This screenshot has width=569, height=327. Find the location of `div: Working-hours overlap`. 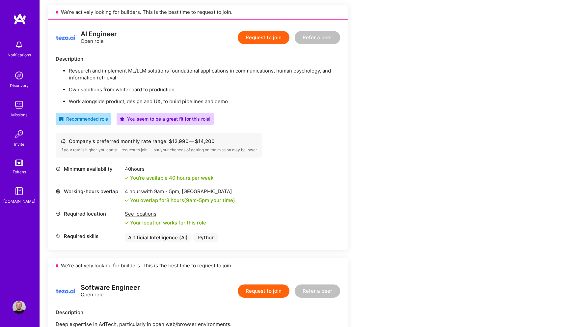

div: Working-hours overlap is located at coordinates (89, 191).